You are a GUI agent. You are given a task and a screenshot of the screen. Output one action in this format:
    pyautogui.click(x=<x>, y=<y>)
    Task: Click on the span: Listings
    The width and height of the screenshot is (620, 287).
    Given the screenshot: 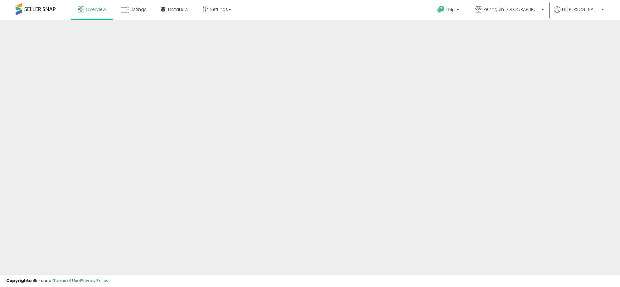 What is the action you would take?
    pyautogui.click(x=138, y=9)
    